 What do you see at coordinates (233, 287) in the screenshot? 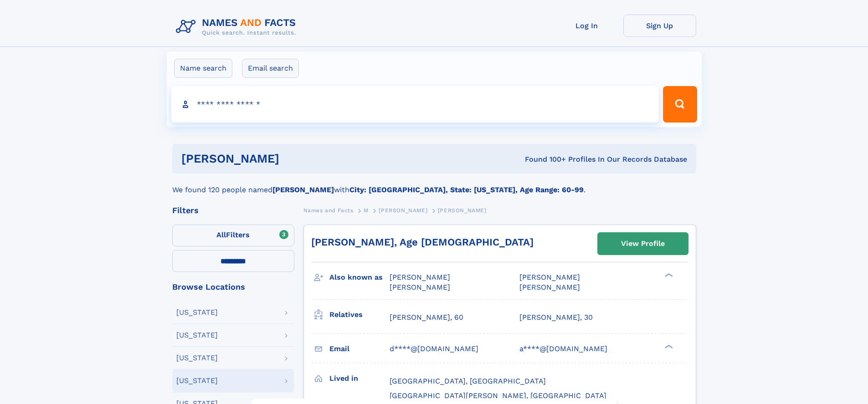
I see `div: Browse Locations` at bounding box center [233, 287].